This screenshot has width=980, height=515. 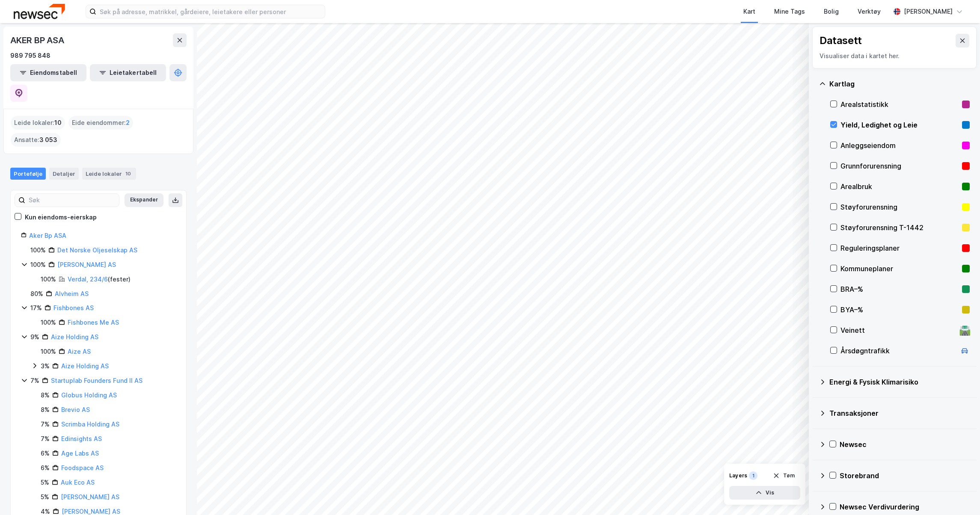 What do you see at coordinates (64, 174) in the screenshot?
I see `div: Detaljer` at bounding box center [64, 174].